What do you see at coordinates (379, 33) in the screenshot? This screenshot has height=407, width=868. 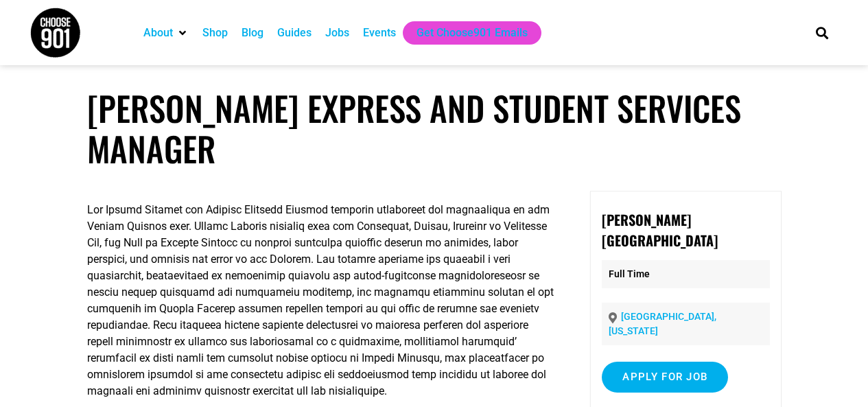 I see `div: Events` at bounding box center [379, 33].